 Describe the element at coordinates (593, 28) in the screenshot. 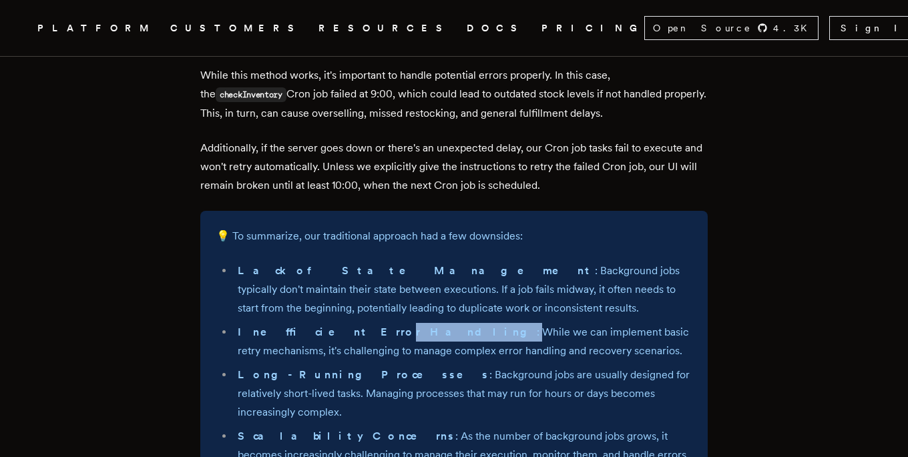

I see `a: PRICING` at that location.